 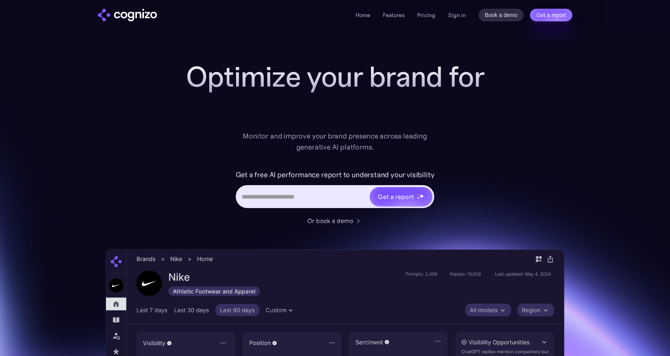 I want to click on a: Get a report, so click(x=551, y=15).